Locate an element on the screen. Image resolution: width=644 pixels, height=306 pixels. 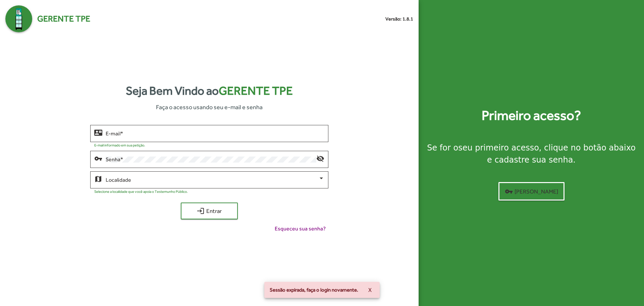
strong: Primeiro acesso? is located at coordinates (532, 115).